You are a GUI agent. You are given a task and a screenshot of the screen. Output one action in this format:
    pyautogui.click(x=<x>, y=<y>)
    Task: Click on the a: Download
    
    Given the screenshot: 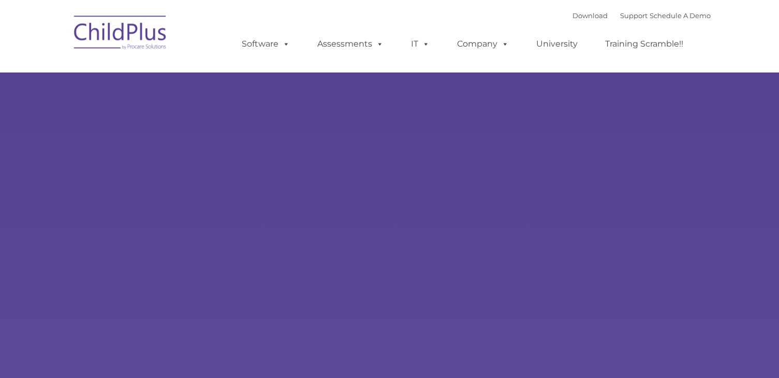 What is the action you would take?
    pyautogui.click(x=590, y=16)
    